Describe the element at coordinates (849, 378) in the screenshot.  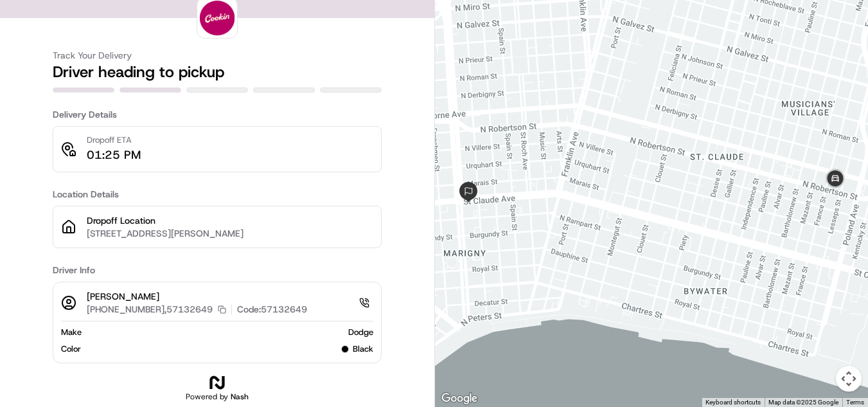
I see `button: Map camera controls` at that location.